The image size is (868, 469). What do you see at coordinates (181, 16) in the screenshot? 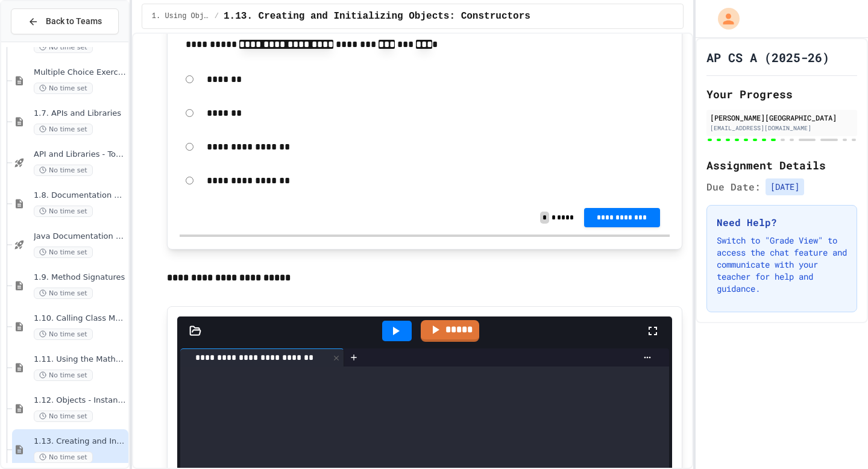
I see `span: 1. Using Objects and Methods` at bounding box center [181, 16].